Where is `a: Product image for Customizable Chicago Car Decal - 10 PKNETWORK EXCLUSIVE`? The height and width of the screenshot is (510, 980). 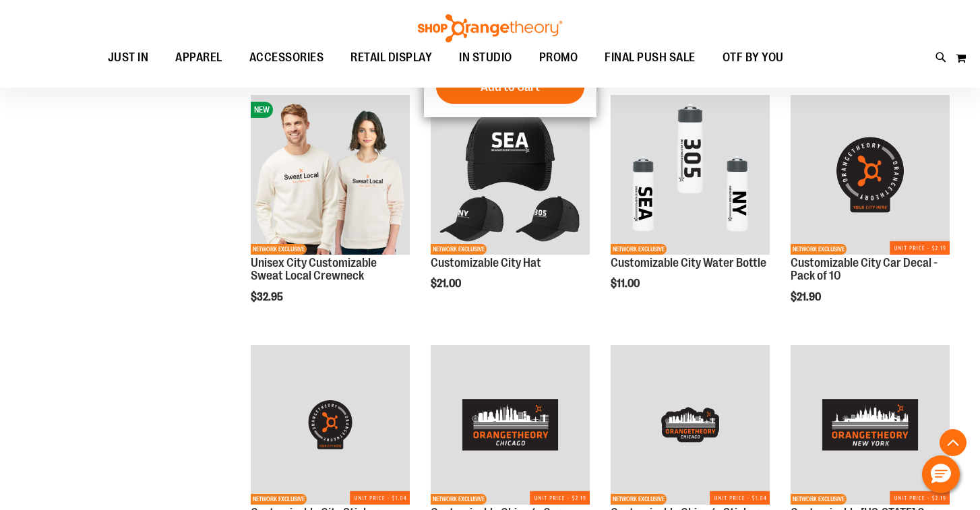
a: Product image for Customizable Chicago Car Decal - 10 PKNETWORK EXCLUSIVE is located at coordinates (510, 425).